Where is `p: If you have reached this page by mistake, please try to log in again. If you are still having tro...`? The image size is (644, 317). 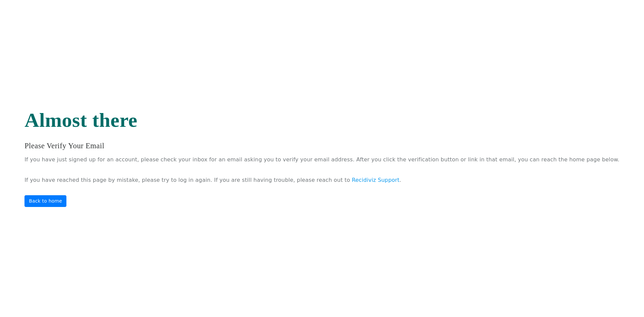
p: If you have reached this page by mistake, please try to log in again. If you are still having tro... is located at coordinates (322, 180).